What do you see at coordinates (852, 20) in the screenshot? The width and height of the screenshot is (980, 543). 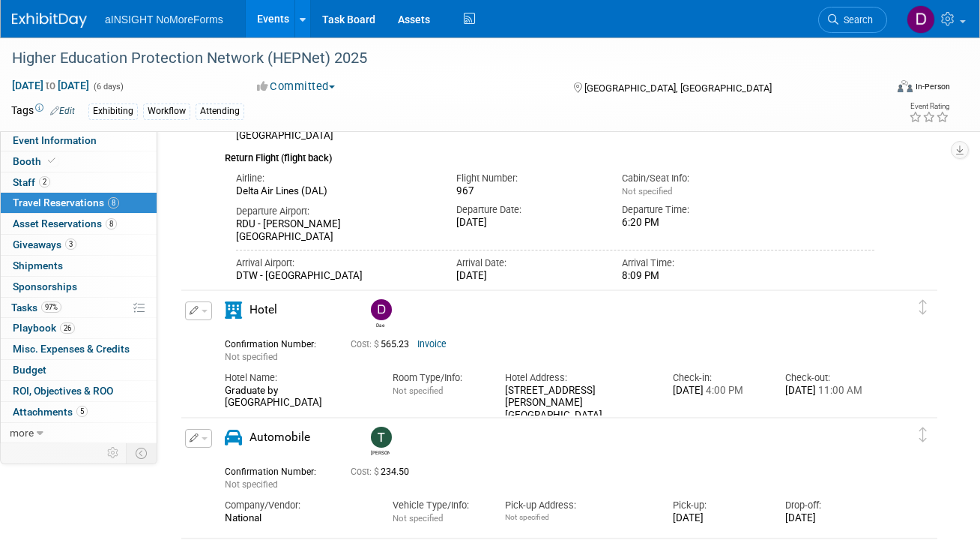 I see `a: Search` at bounding box center [852, 20].